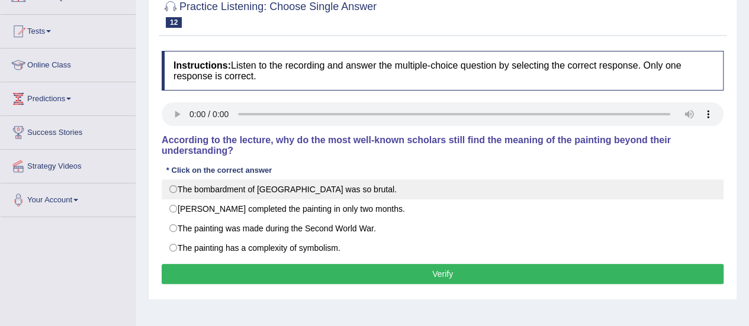 The width and height of the screenshot is (749, 326). I want to click on span: 12, so click(174, 23).